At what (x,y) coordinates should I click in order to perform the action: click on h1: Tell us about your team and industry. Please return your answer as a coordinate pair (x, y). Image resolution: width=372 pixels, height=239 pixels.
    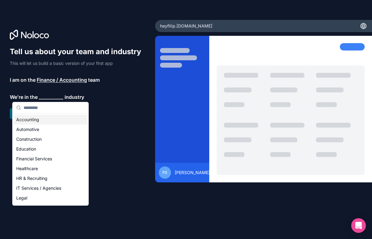
    Looking at the image, I should click on (77, 52).